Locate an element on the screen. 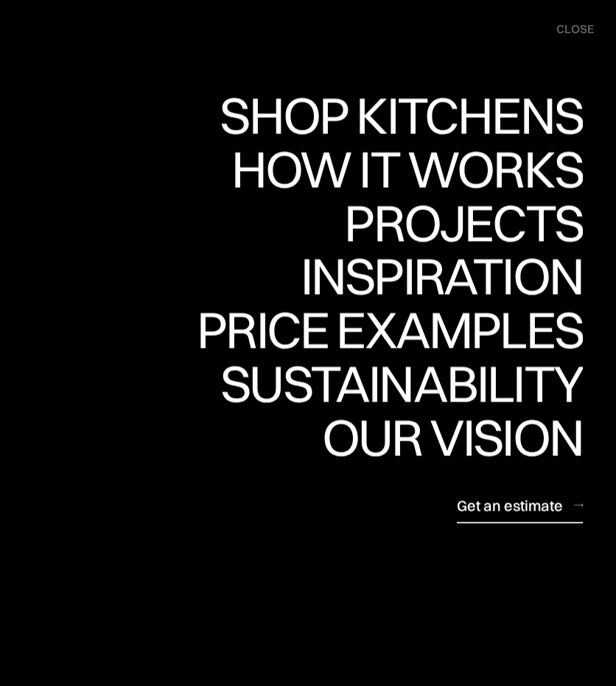 This screenshot has width=616, height=686. div: close is located at coordinates (574, 29).